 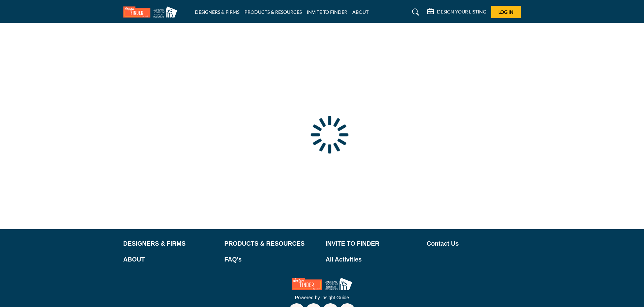 I want to click on p: FAQ's, so click(x=271, y=259).